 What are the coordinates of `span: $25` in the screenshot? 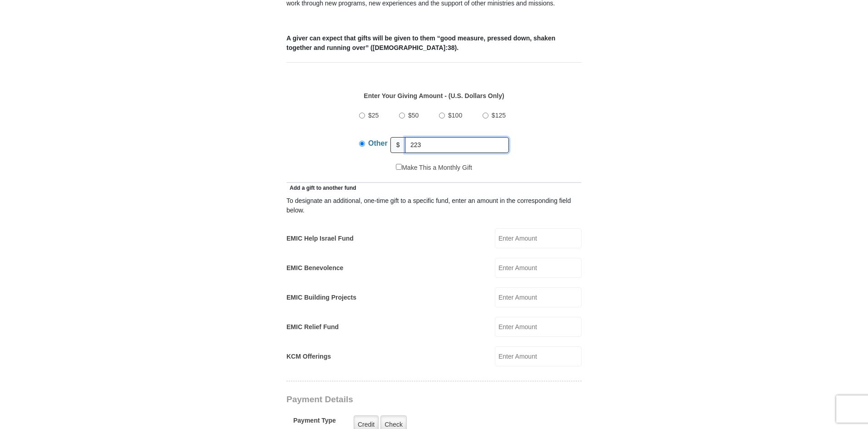 It's located at (374, 115).